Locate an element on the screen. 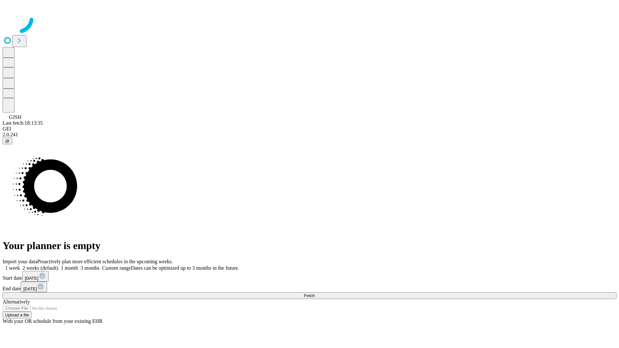 This screenshot has height=348, width=619. div: End date is located at coordinates (310, 287).